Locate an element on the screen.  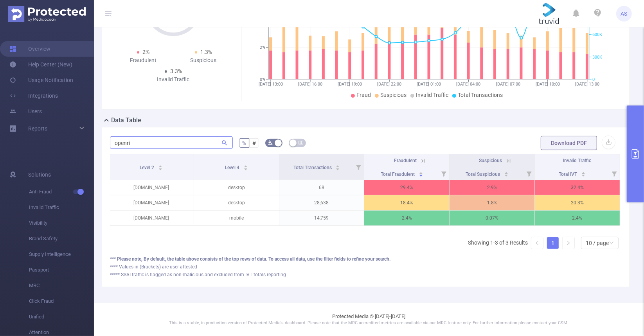
span: AS is located at coordinates (624, 14).